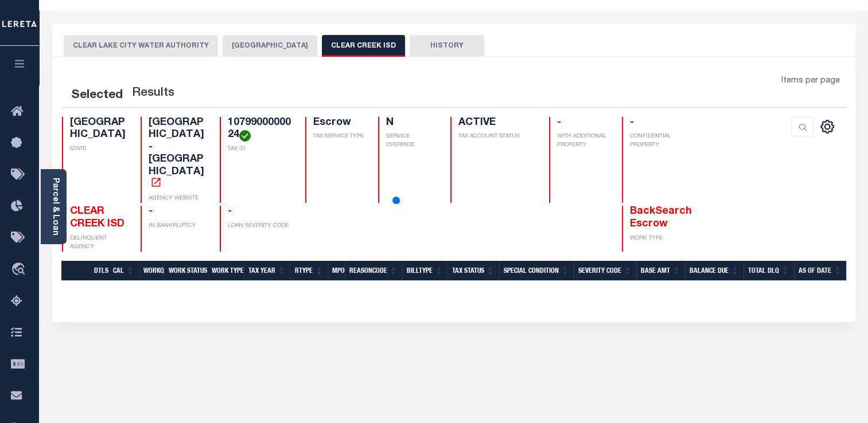  Describe the element at coordinates (259, 226) in the screenshot. I see `p: LOAN SEVERITY CODE` at that location.